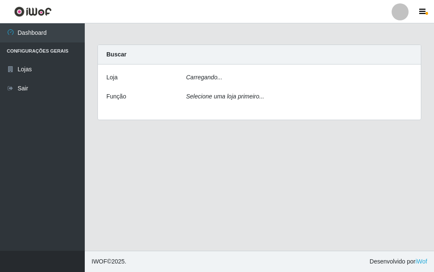 This screenshot has height=272, width=434. I want to click on strong: Buscar, so click(116, 54).